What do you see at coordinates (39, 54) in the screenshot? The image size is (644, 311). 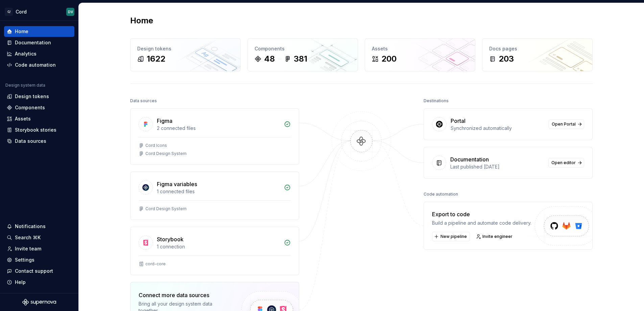 I see `a: Analytics` at bounding box center [39, 54].